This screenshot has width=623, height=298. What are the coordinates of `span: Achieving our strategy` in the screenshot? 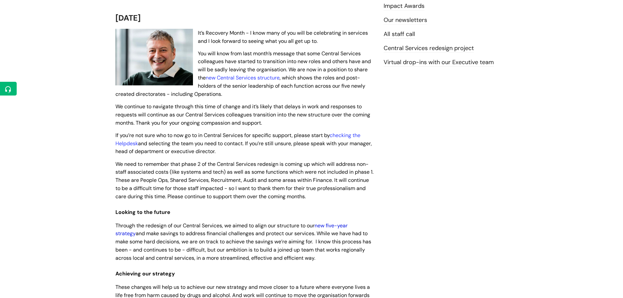 It's located at (145, 273).